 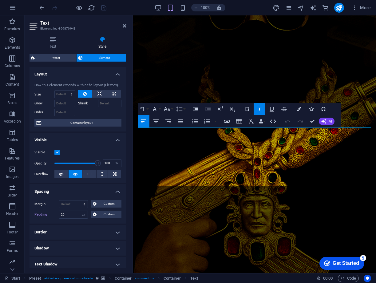 What do you see at coordinates (233, 109) in the screenshot?
I see `button: Subscript` at bounding box center [233, 109].